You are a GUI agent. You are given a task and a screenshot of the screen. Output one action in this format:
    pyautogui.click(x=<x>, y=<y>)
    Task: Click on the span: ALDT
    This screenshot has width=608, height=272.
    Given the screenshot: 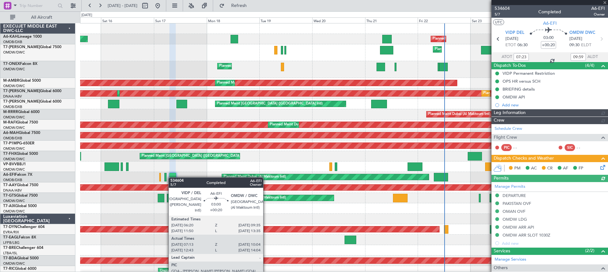 What is the action you would take?
    pyautogui.click(x=592, y=57)
    